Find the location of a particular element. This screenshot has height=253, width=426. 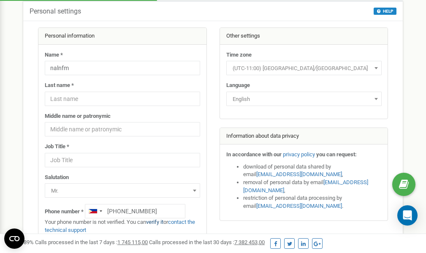

p: Your phone number is not verified. You can or is located at coordinates (122, 226).